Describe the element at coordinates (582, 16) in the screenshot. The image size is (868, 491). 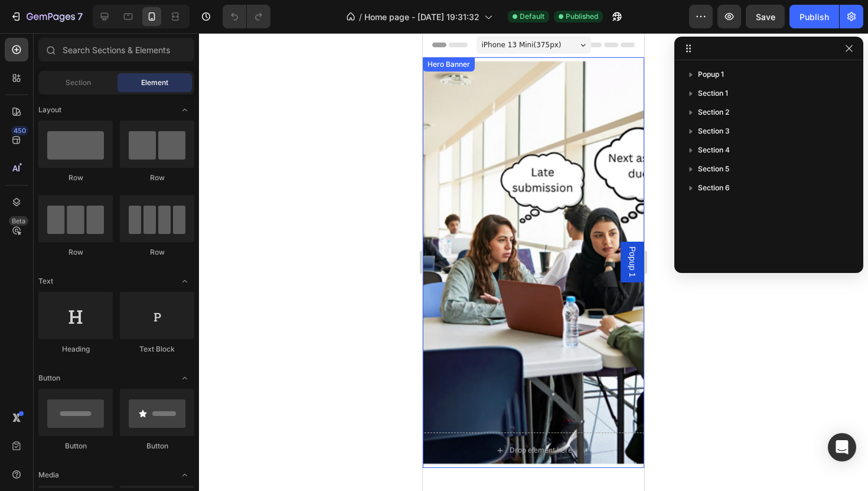
I see `span: Published` at that location.